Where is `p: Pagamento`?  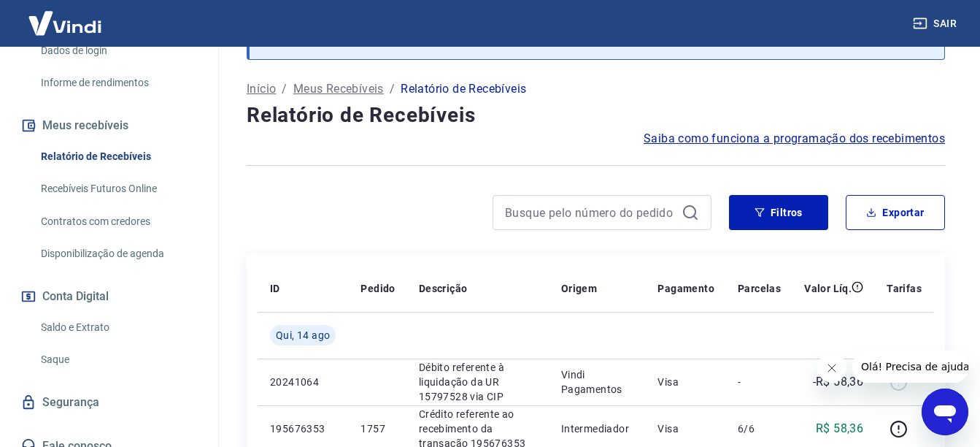
p: Pagamento is located at coordinates (686, 289).